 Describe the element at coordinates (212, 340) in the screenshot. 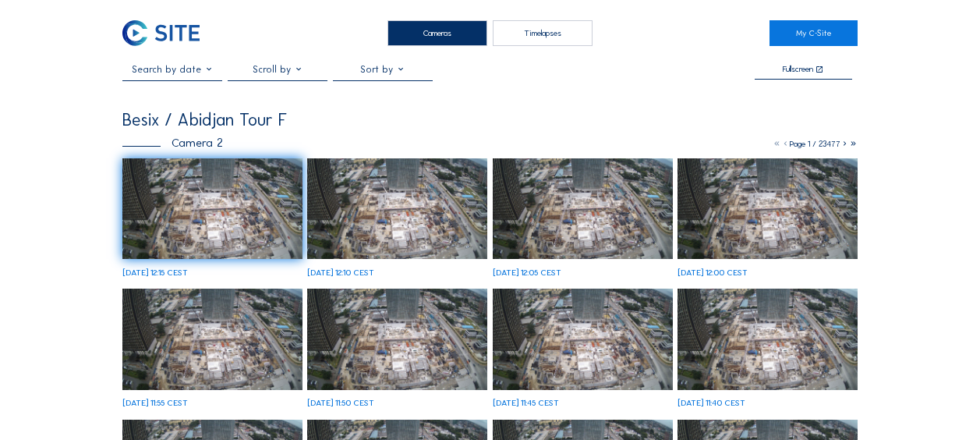

I see `img: image_53455792` at that location.